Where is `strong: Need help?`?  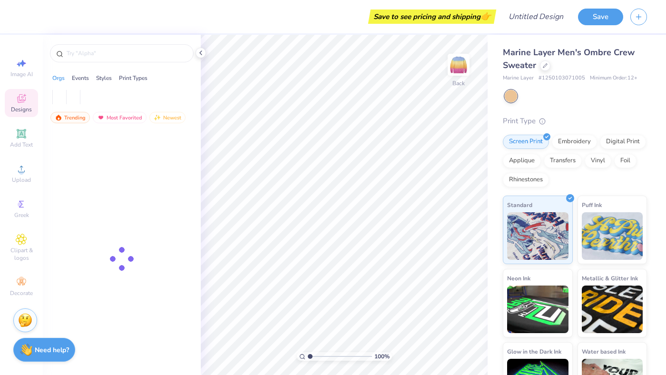 strong: Need help? is located at coordinates (52, 349).